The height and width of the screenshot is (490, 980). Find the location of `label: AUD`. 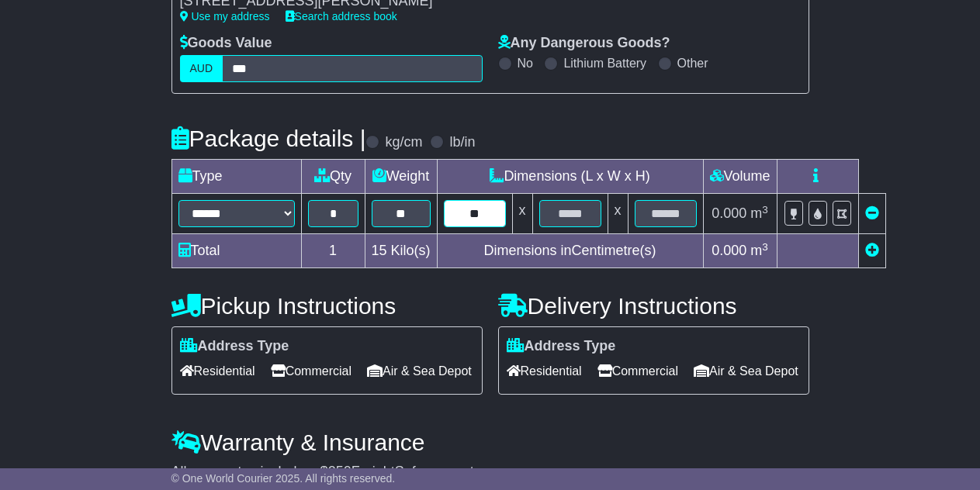

label: AUD is located at coordinates (202, 68).